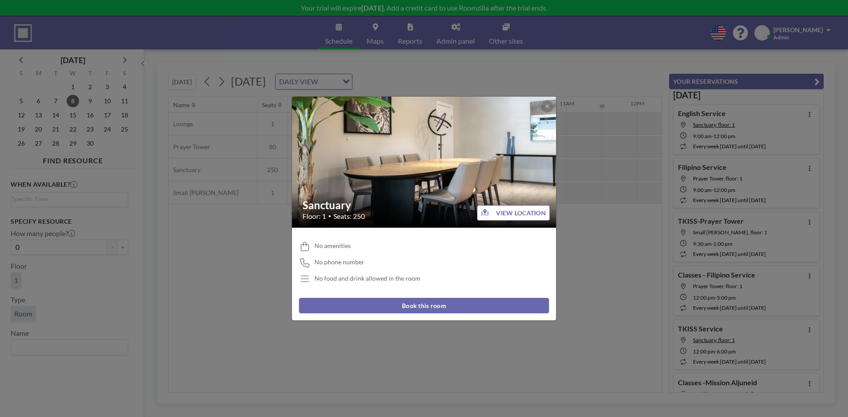 The image size is (848, 417). Describe the element at coordinates (349, 216) in the screenshot. I see `span: Seats: 250` at that location.